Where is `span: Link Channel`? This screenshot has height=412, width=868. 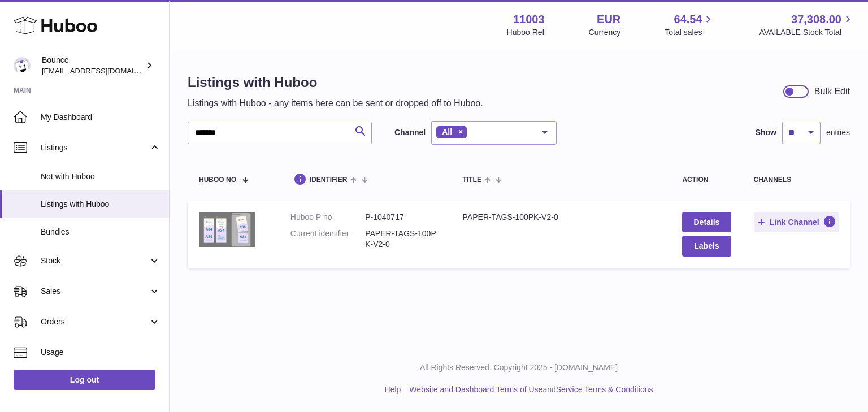
span: Link Channel is located at coordinates (795, 222).